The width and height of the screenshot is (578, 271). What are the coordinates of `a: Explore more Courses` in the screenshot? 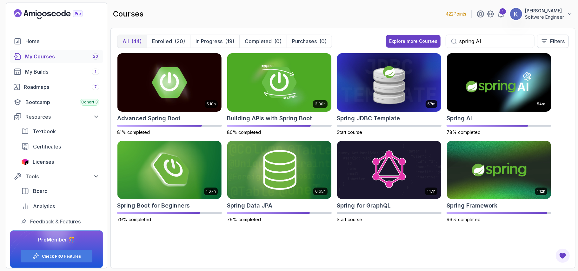 It's located at (413, 41).